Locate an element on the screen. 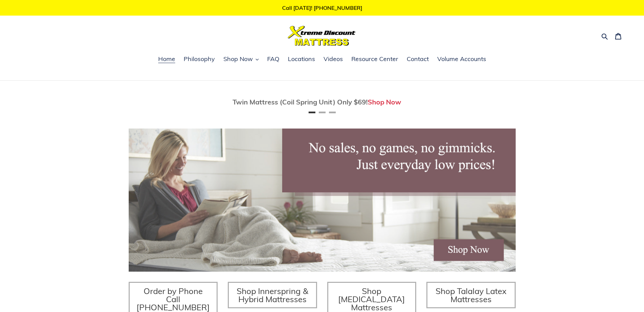  span: Philosophy is located at coordinates (199, 59).